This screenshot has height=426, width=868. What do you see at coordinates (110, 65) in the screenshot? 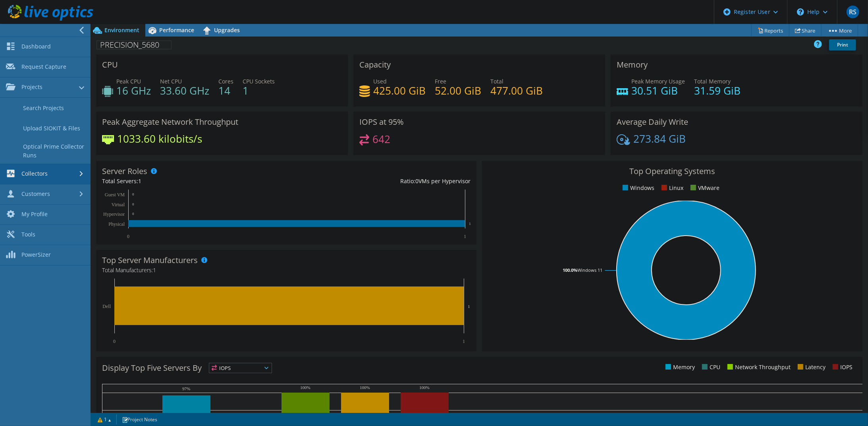
I see `h3: CPU` at bounding box center [110, 65].